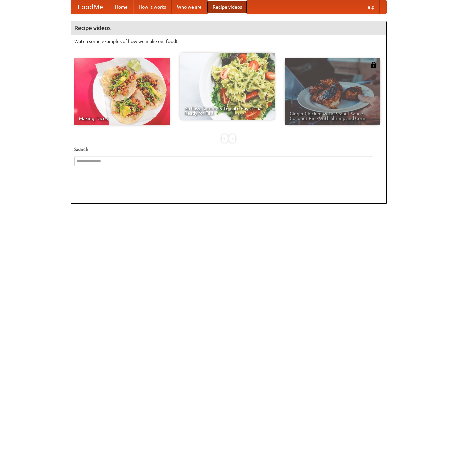 The image size is (457, 476). I want to click on a: Help, so click(369, 7).